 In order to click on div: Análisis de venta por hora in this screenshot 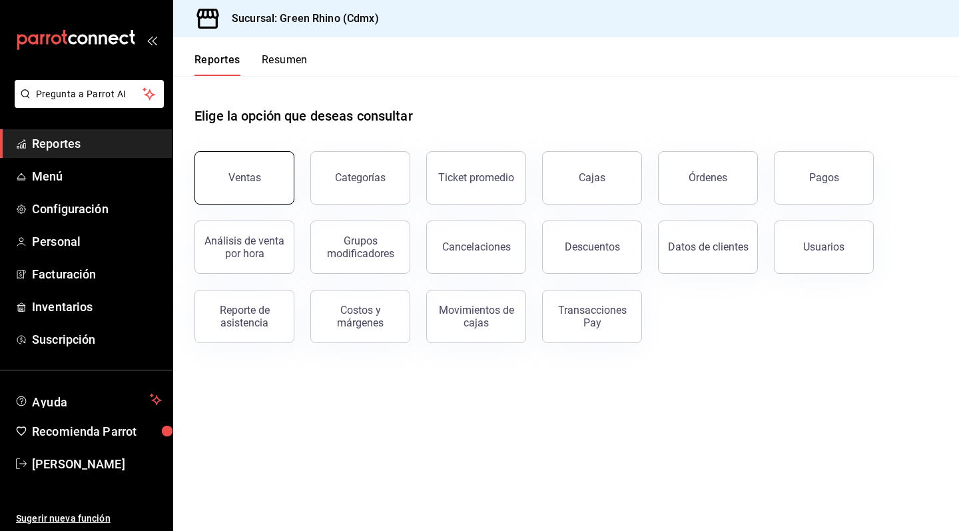, I will do `click(244, 247)`.